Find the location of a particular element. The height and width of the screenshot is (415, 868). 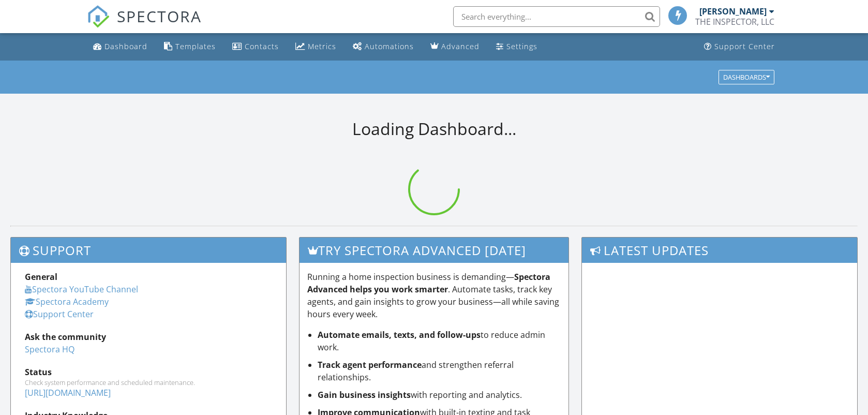

a: SPECTORA is located at coordinates (145, 25).